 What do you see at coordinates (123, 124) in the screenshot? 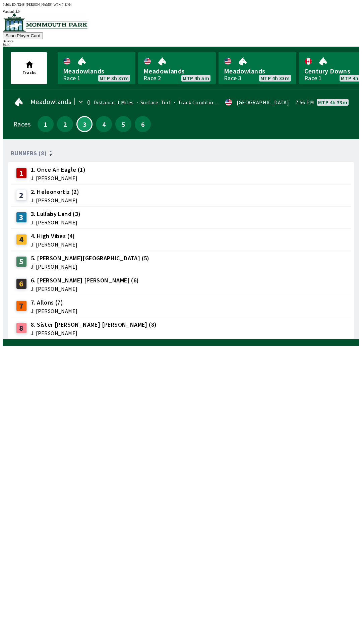
I see `button: 5` at bounding box center [123, 124].